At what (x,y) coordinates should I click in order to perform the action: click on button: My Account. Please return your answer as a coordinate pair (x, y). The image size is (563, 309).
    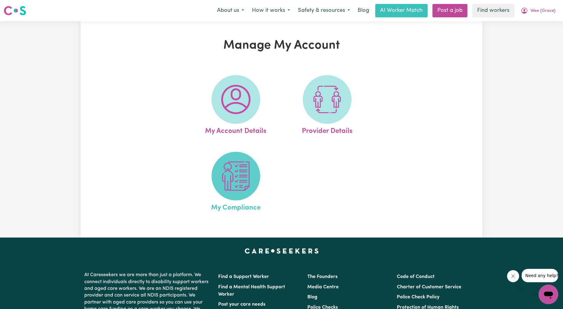
    Looking at the image, I should click on (538, 11).